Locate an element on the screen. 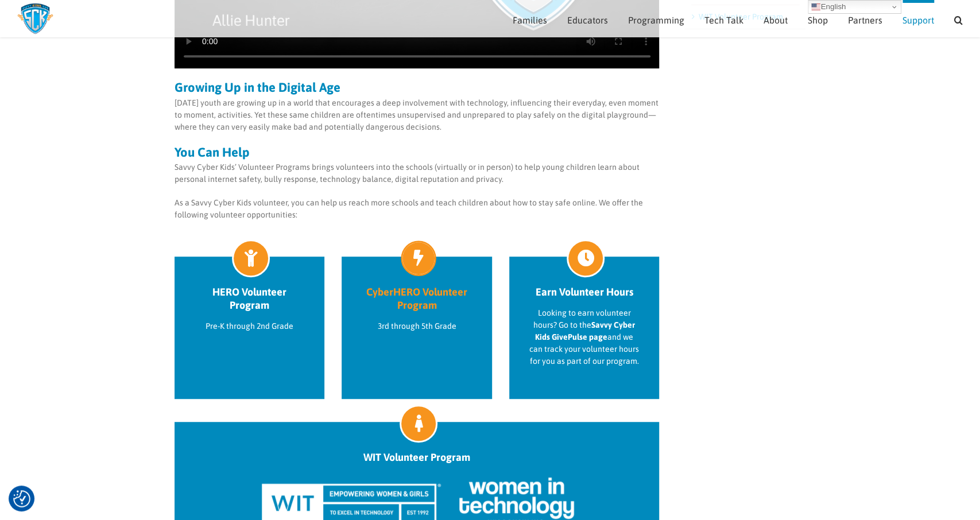 The image size is (980, 520). h2: CyberHERO Volunteer Program is located at coordinates (417, 299).